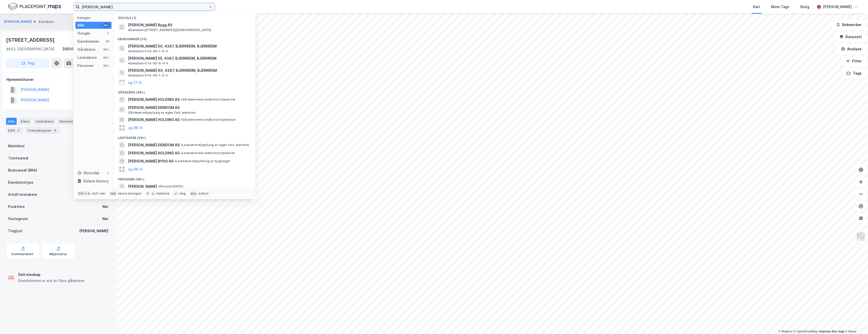 The width and height of the screenshot is (868, 334). I want to click on div: Google (1), so click(185, 17).